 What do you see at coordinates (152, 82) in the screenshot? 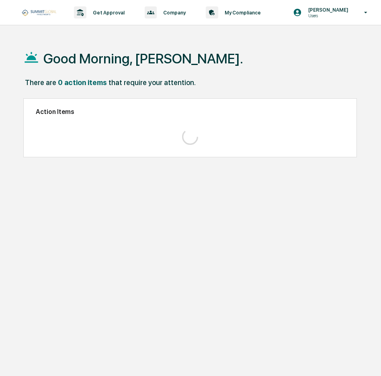
I see `div: that require your attention.` at bounding box center [152, 82].